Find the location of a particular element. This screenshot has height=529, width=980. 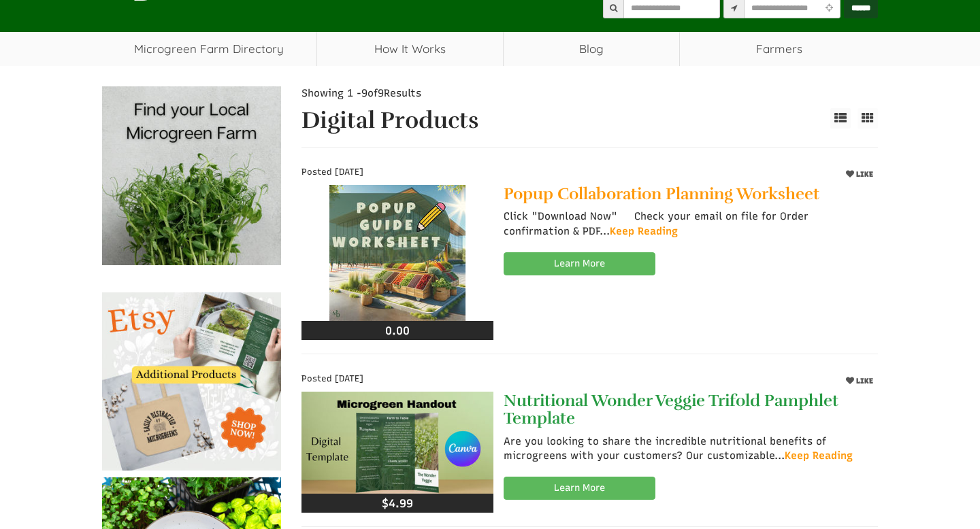

div: Showing 1 - of Results is located at coordinates (397, 93).